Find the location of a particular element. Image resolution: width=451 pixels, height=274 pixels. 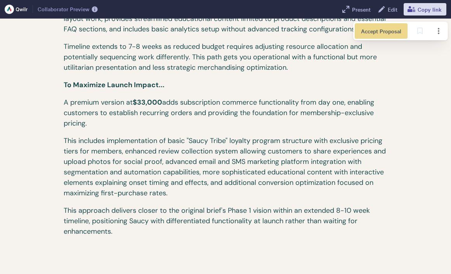

img: Qwilr logo is located at coordinates (16, 9).